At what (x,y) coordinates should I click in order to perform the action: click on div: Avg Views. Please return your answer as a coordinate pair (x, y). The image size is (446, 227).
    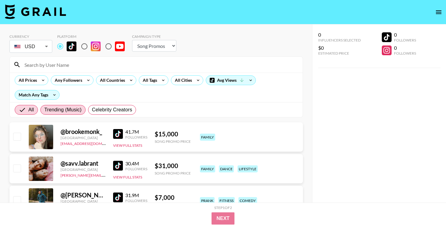
    Looking at the image, I should click on (231, 80).